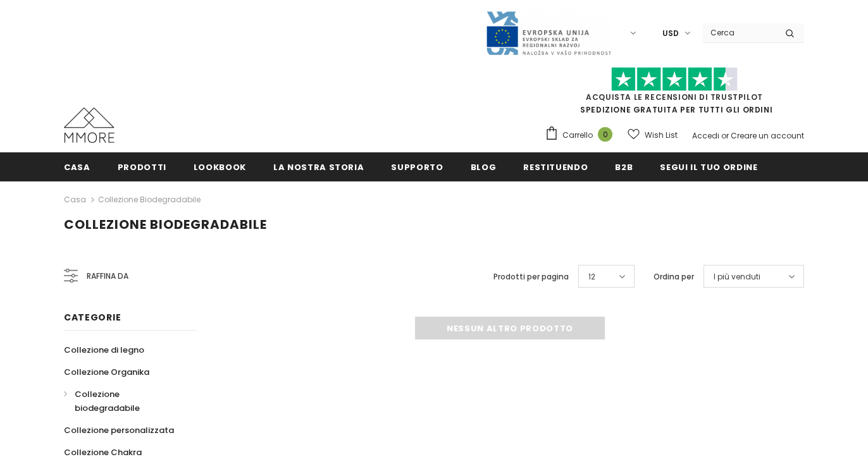  What do you see at coordinates (624, 166) in the screenshot?
I see `a: B2B` at bounding box center [624, 166].